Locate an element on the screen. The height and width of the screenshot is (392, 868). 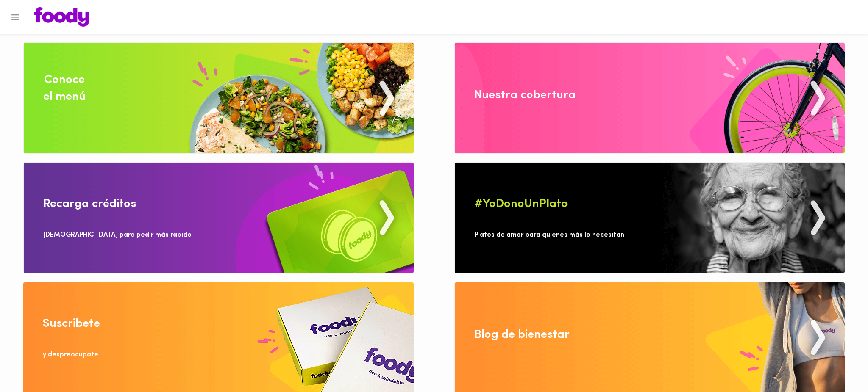
div: Nuestra cobertura is located at coordinates (525, 95).